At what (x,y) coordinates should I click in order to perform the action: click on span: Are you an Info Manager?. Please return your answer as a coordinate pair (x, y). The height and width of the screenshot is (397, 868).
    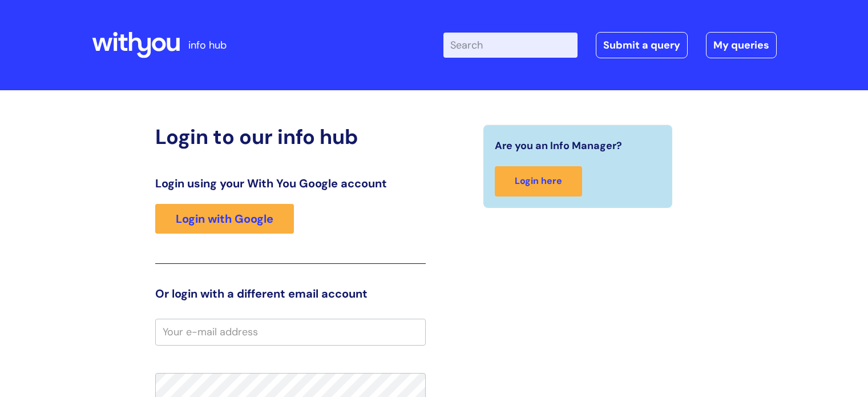
    Looking at the image, I should click on (558, 145).